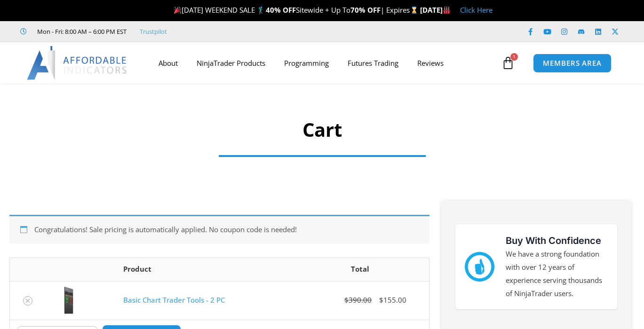  What do you see at coordinates (360, 269) in the screenshot?
I see `th: Total` at bounding box center [360, 269].